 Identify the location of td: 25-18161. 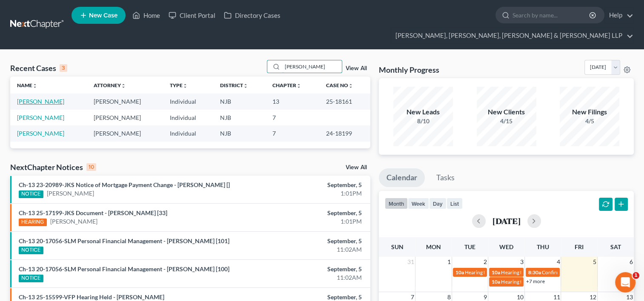
(345, 101).